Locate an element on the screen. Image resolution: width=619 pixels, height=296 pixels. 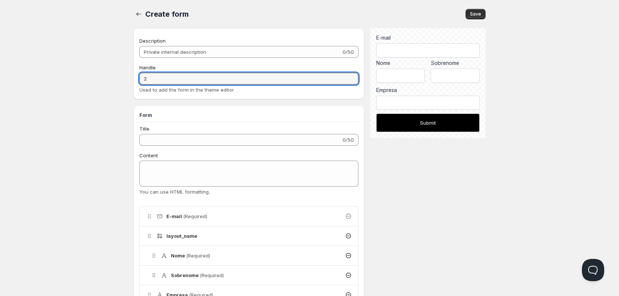
span: Description is located at coordinates (152, 41).